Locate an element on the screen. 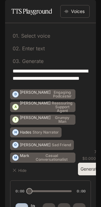  button: HHadesStory Narrator is located at coordinates (36, 132).